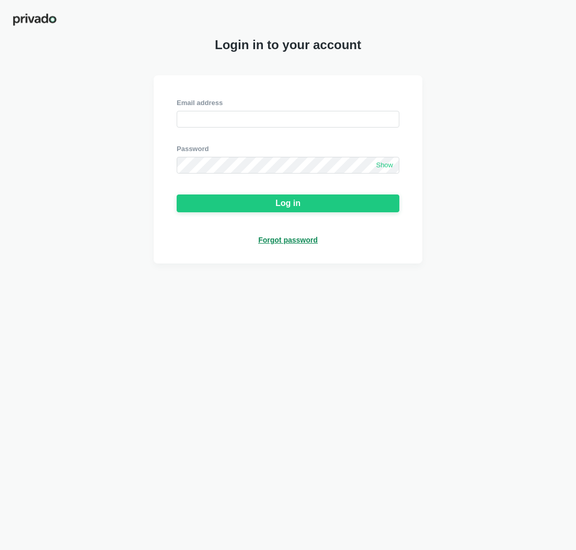  What do you see at coordinates (288, 45) in the screenshot?
I see `span: Login in to your account` at bounding box center [288, 45].